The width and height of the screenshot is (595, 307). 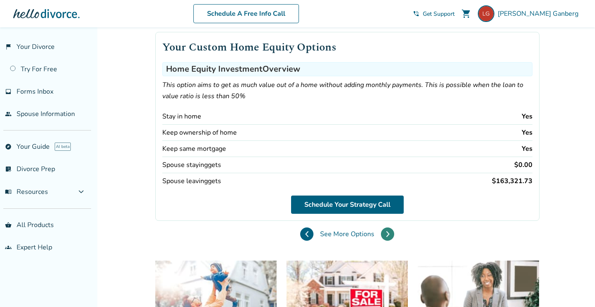 What do you see at coordinates (574, 287) in the screenshot?
I see `div: Chat Widget` at bounding box center [574, 287].